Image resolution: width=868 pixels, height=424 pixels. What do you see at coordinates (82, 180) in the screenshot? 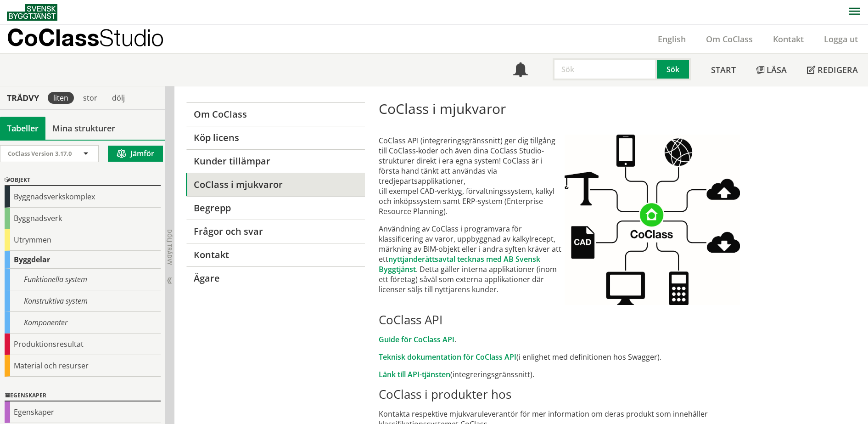
I see `div: Objekt` at bounding box center [82, 180].